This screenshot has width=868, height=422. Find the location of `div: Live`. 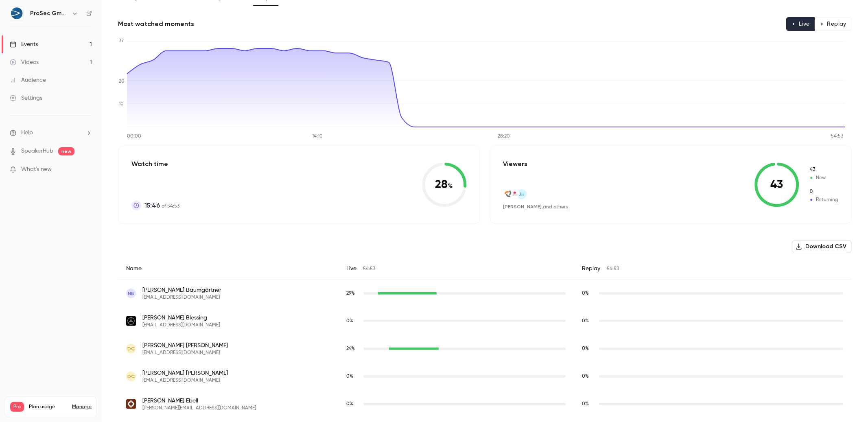

div: Live is located at coordinates (455, 269).